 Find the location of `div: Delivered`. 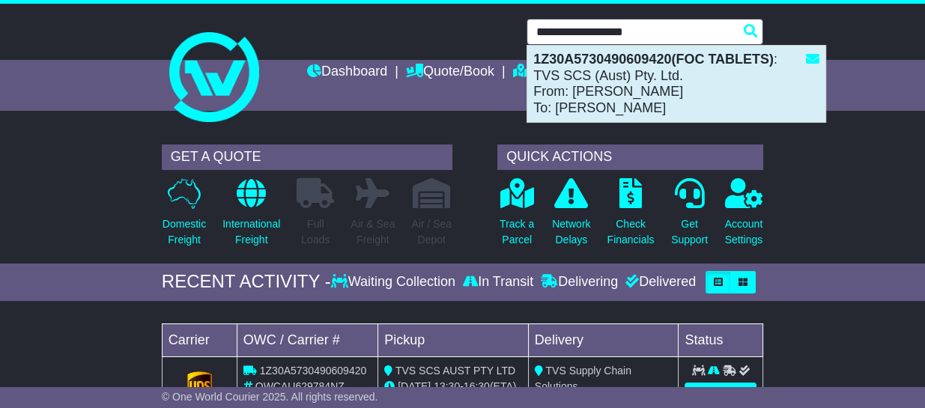

div: Delivered is located at coordinates (658, 282).